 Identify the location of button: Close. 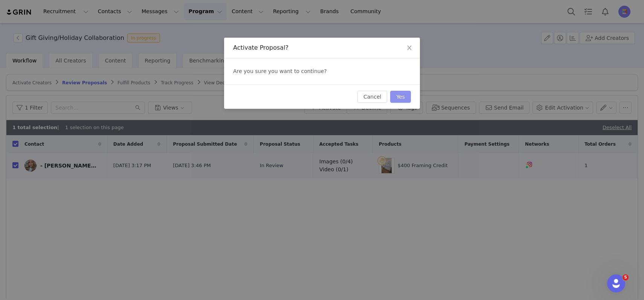
(409, 48).